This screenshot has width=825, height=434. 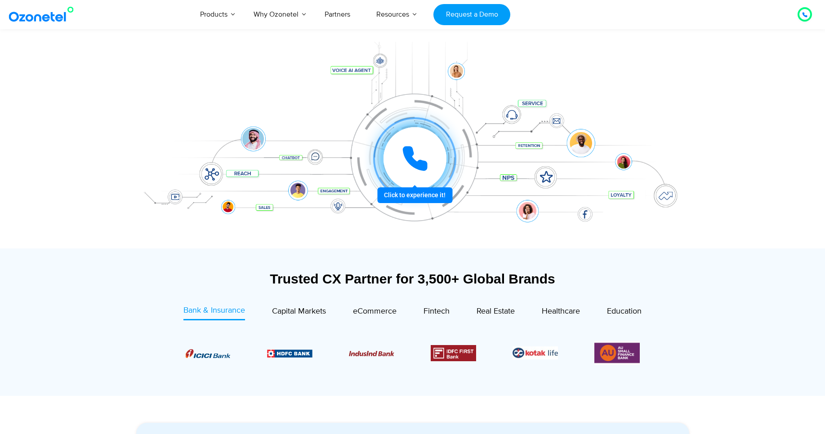 I want to click on span: Education, so click(x=624, y=312).